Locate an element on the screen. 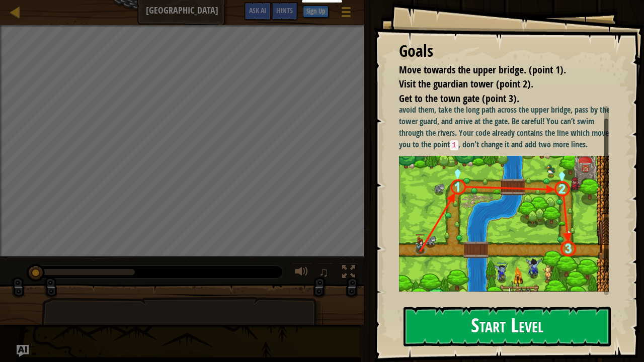  span: Ask AI is located at coordinates (258, 10).